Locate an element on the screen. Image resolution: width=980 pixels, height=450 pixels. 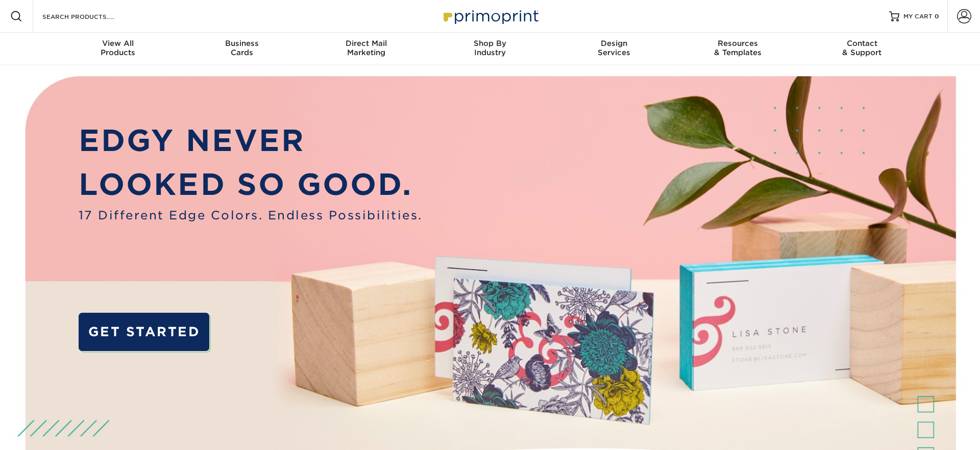
span: Contact is located at coordinates (862, 43).